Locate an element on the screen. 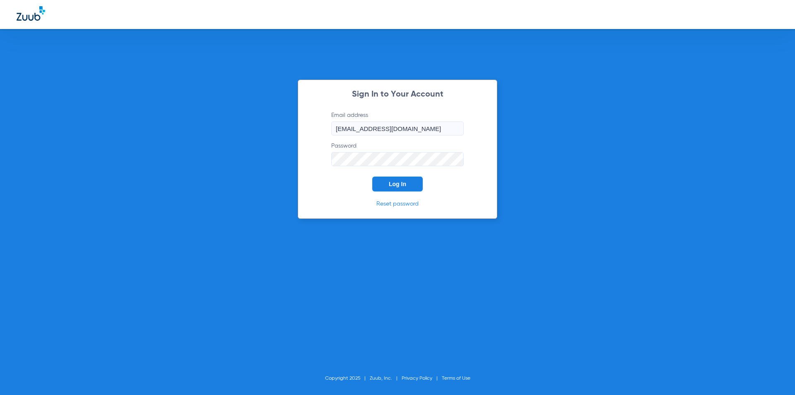 This screenshot has width=795, height=395. span: Log In is located at coordinates (398, 184).